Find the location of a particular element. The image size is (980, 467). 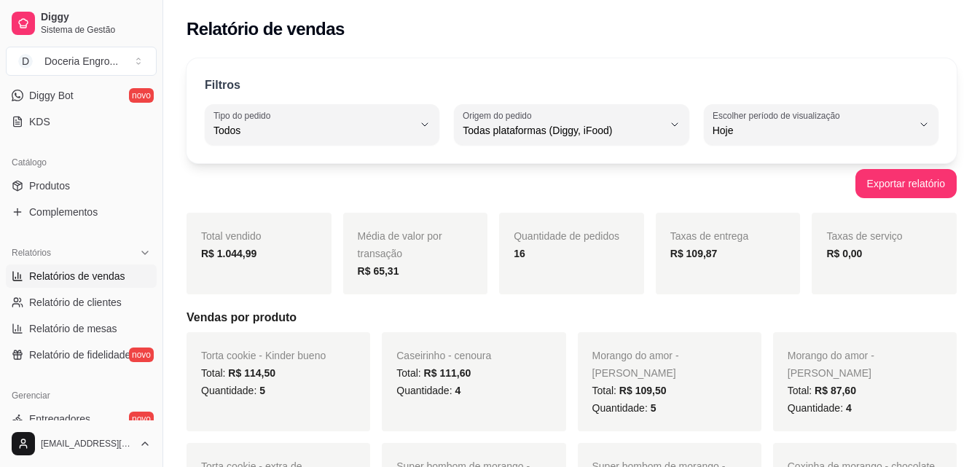

span: R$ 114,50 is located at coordinates (251, 373).